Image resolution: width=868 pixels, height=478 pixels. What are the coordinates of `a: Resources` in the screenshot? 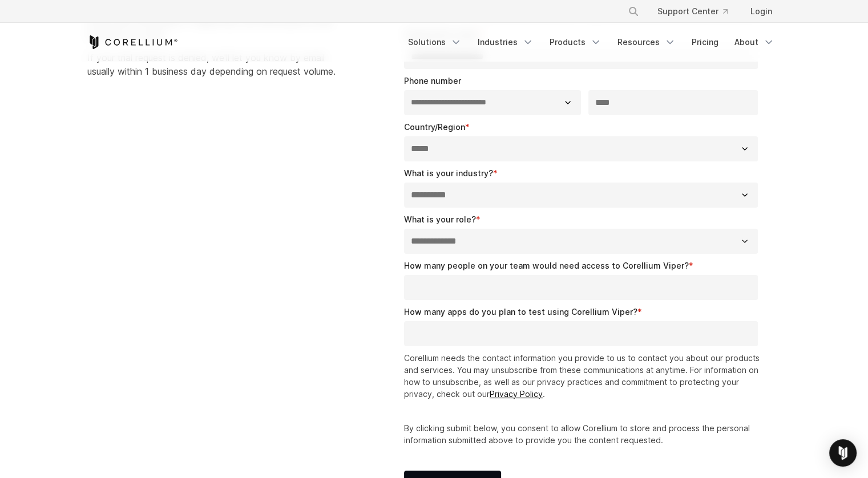 It's located at (647, 42).